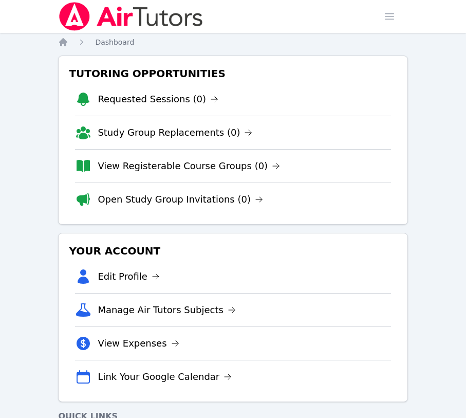 Image resolution: width=466 pixels, height=418 pixels. Describe the element at coordinates (180, 199) in the screenshot. I see `a: Open Study Group Invitations (0)` at that location.